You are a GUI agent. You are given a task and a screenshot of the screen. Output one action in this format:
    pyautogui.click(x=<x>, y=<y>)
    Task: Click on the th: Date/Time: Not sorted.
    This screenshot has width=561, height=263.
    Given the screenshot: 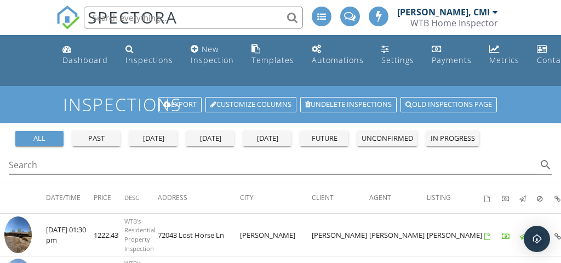 What is the action you would take?
    pyautogui.click(x=70, y=198)
    